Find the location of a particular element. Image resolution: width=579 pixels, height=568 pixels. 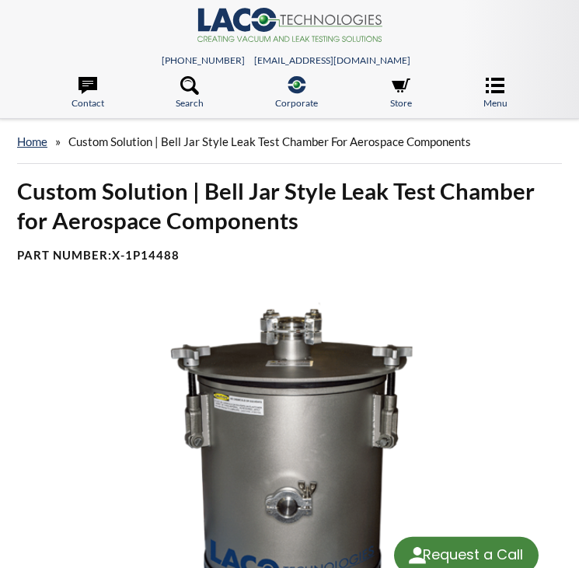

a: Store is located at coordinates (401, 93).